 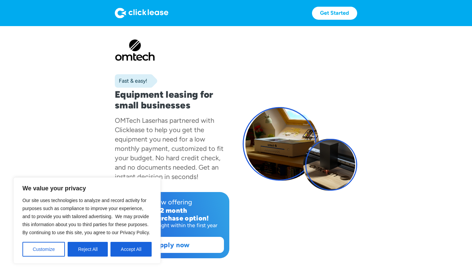 What do you see at coordinates (142, 13) in the screenshot?
I see `img: Logo` at bounding box center [142, 13].